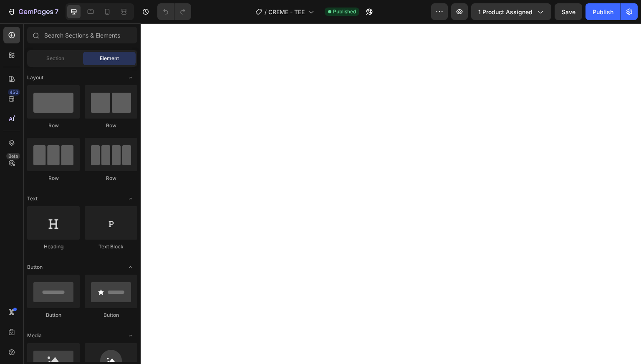  Describe the element at coordinates (13, 156) in the screenshot. I see `div: Beta` at that location.